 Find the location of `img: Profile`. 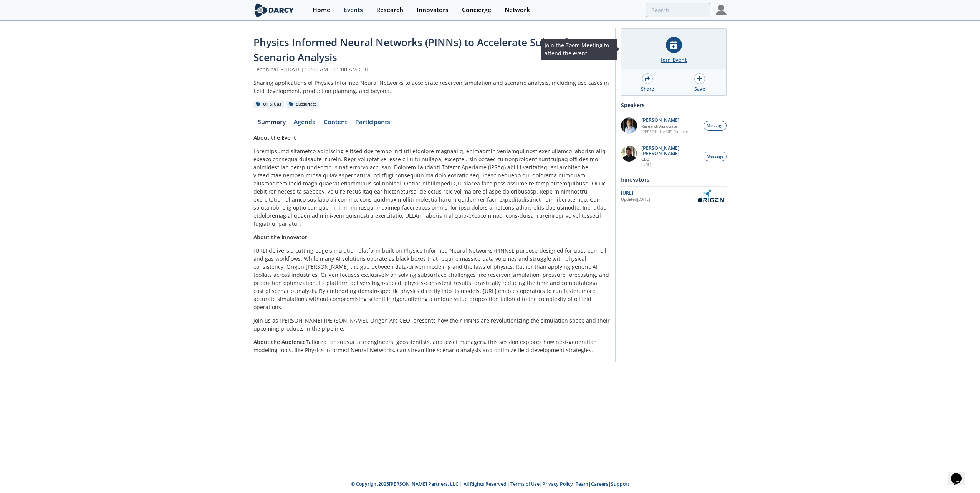

img: Profile is located at coordinates (721, 10).